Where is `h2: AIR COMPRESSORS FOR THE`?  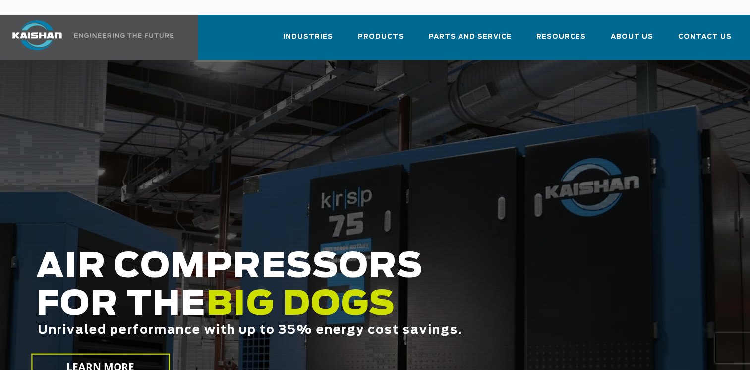
h2: AIR COMPRESSORS FOR THE is located at coordinates (318, 308).